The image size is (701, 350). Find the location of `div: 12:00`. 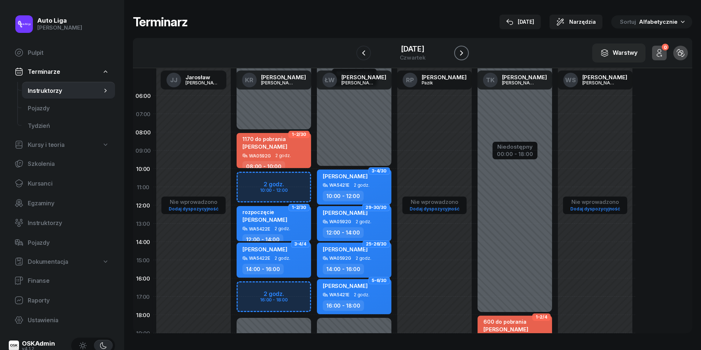

div: 12:00 is located at coordinates (143, 205).